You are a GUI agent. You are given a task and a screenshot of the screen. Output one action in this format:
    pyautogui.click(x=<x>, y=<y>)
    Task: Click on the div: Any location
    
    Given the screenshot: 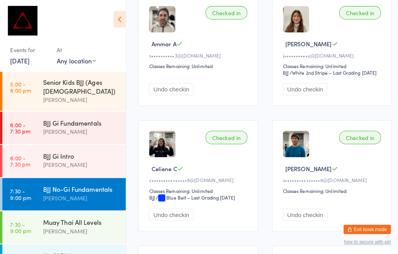 What is the action you would take?
    pyautogui.click(x=75, y=60)
    